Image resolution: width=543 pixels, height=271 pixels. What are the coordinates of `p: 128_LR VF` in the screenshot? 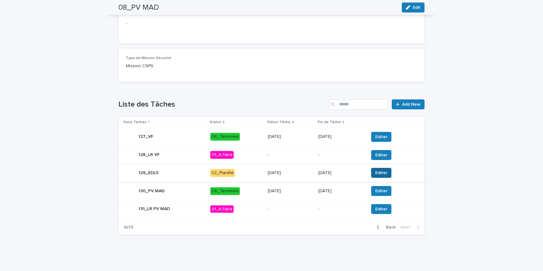 It's located at (149, 155).